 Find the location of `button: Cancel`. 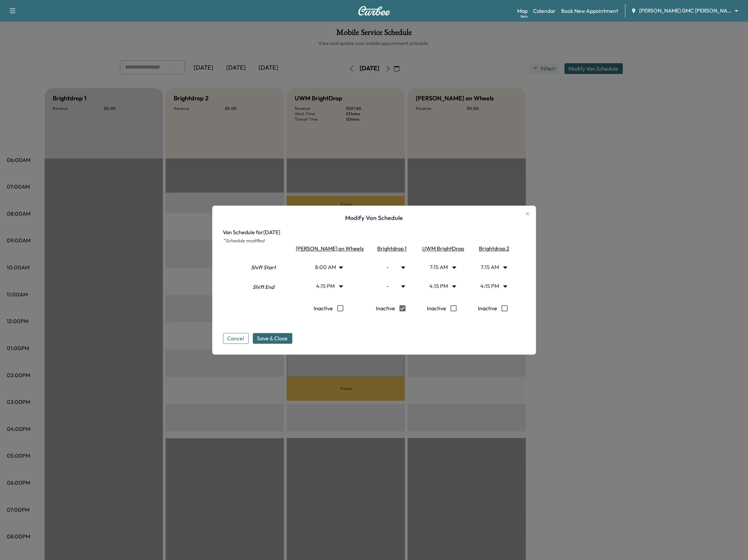

button: Cancel is located at coordinates (236, 339).